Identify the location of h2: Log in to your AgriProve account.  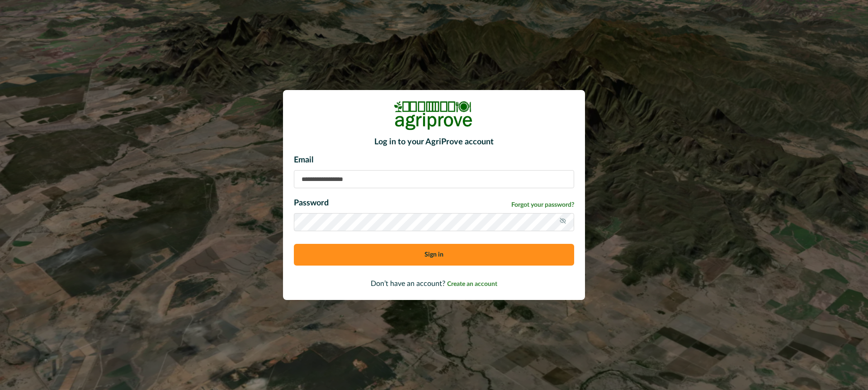
(434, 143).